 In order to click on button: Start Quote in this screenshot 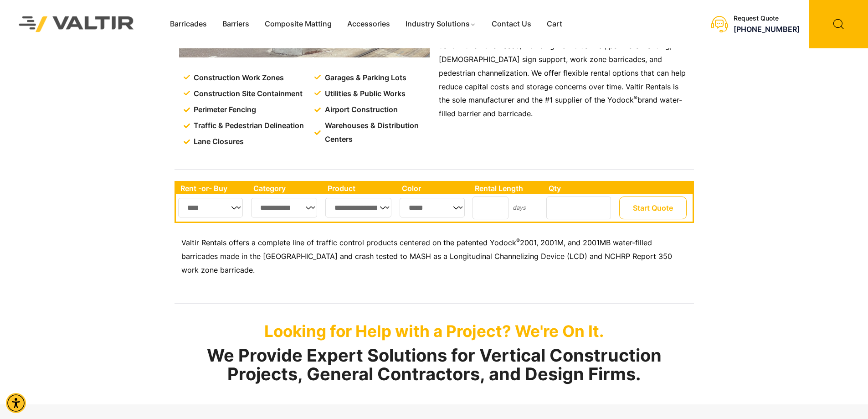, I will do `click(653, 208)`.